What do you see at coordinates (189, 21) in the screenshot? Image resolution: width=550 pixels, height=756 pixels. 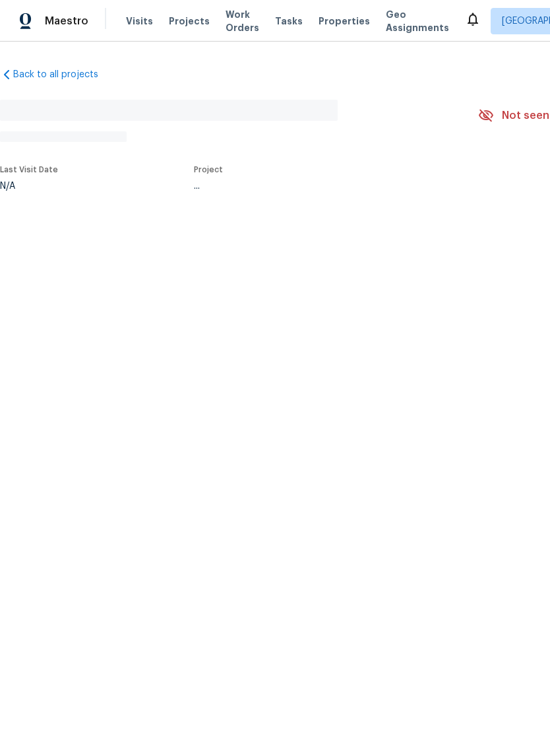 I see `span: Projects` at bounding box center [189, 21].